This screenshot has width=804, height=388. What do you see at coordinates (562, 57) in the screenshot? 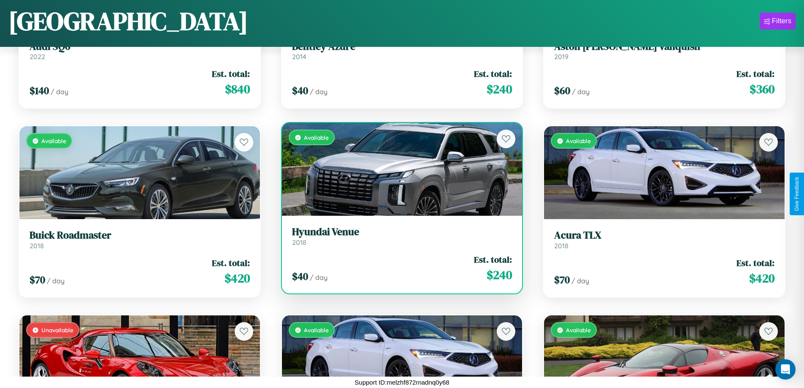
I see `span: 2019` at bounding box center [562, 57].